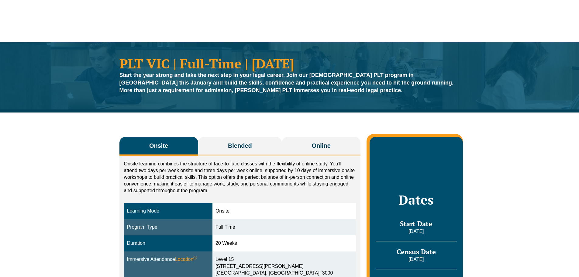 The width and height of the screenshot is (579, 277). I want to click on div: Duration, so click(168, 243).